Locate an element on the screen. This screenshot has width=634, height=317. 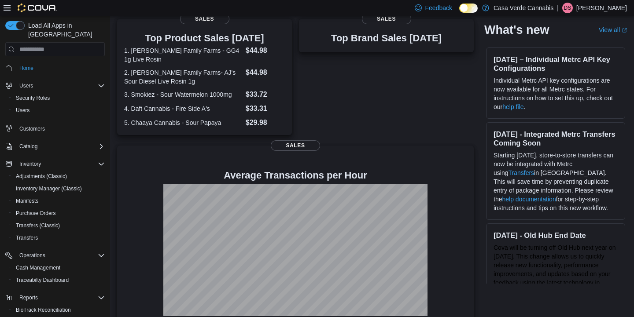
button: Inventory Manager (Classic) is located at coordinates (59, 189).